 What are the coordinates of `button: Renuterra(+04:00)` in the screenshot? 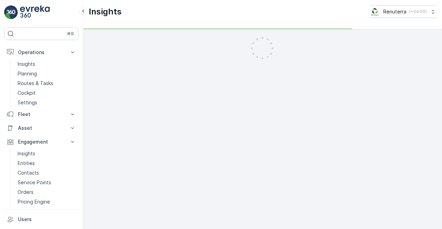 It's located at (403, 12).